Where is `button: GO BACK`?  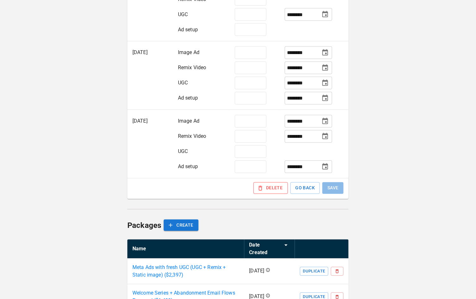
button: GO BACK is located at coordinates (306, 188).